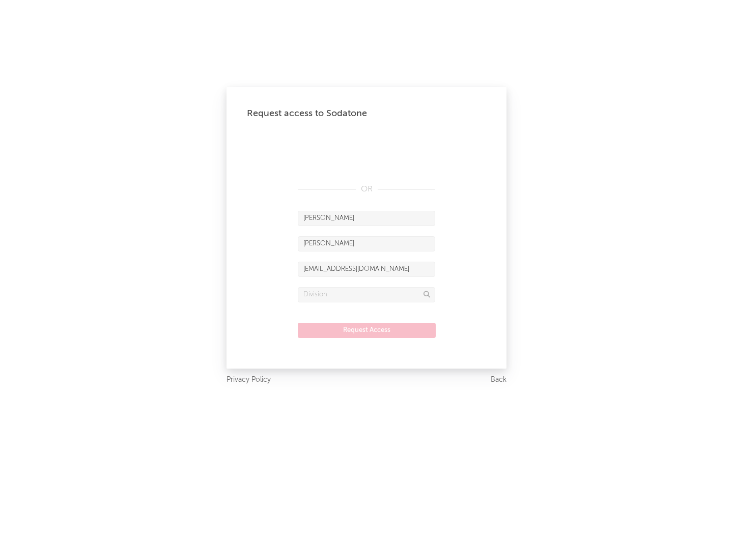 This screenshot has height=560, width=733. I want to click on a: Privacy Policy, so click(248, 379).